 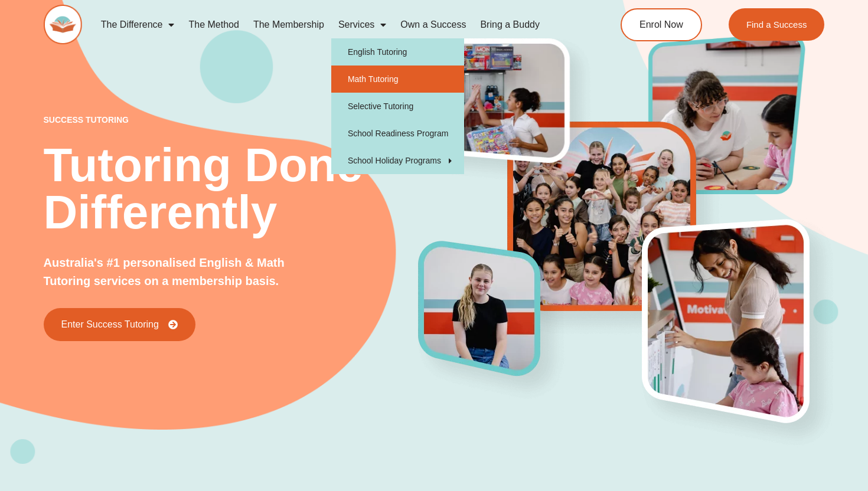 What do you see at coordinates (433, 25) in the screenshot?
I see `a: Own a Success` at bounding box center [433, 25].